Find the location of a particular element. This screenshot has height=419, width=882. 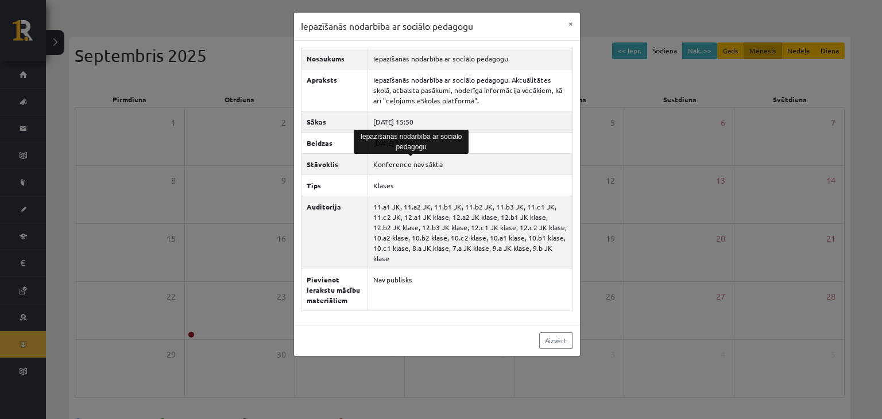

h3: Iepazīšanās nodarbība ar sociālo pedagogu is located at coordinates (387, 26).